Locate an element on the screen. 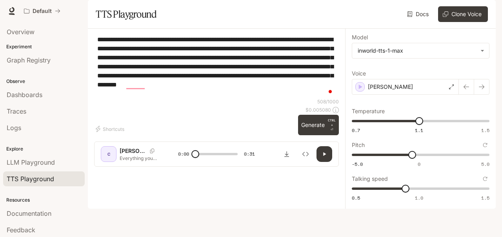 The image size is (502, 237). span: 0.7 is located at coordinates (356, 130).